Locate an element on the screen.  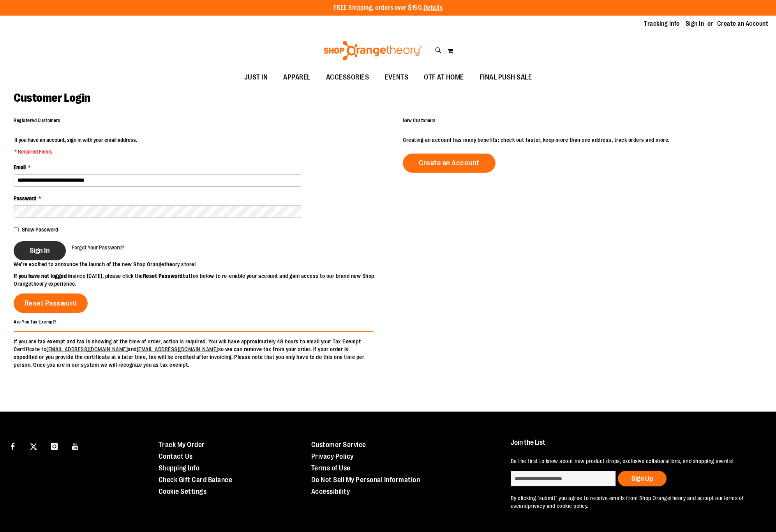
span: EVENTS is located at coordinates (396, 77).